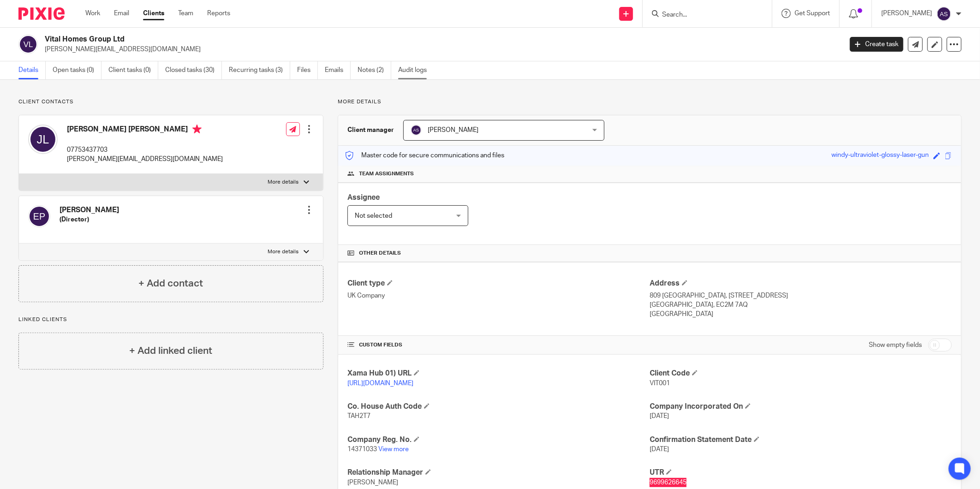  I want to click on h4: UTR, so click(801, 472).